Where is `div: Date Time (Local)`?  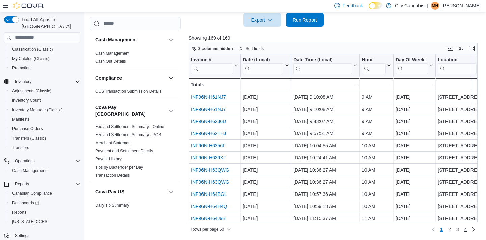 div: Date Time (Local) is located at coordinates (323, 65).